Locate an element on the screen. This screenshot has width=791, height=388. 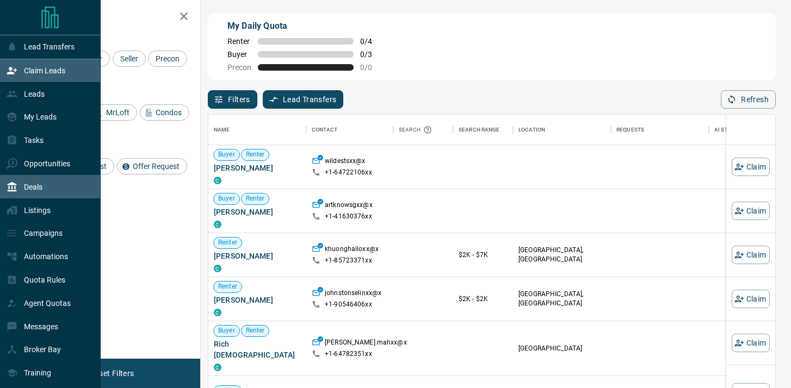
p: +1- 64722106xx is located at coordinates (348, 172).